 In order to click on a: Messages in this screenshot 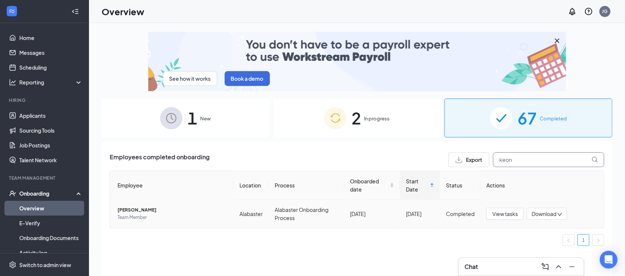, I will do `click(51, 53)`.